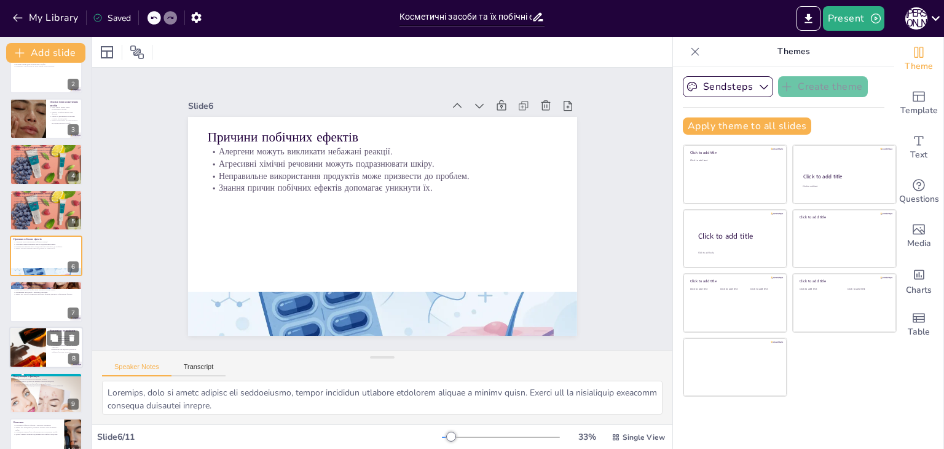 This screenshot has width=944, height=449. I want to click on div: 8, so click(74, 358).